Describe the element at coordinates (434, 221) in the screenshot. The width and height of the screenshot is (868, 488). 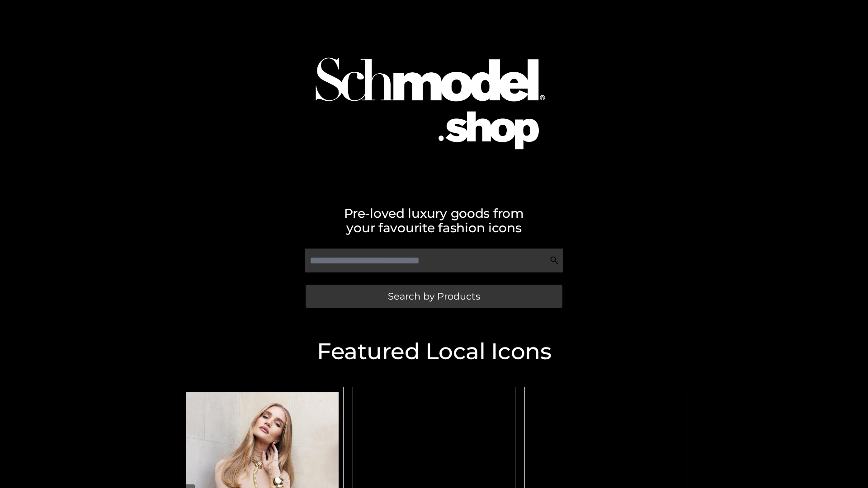
I see `h2: Pre-loved luxury goods from your favourite fashion icons` at that location.